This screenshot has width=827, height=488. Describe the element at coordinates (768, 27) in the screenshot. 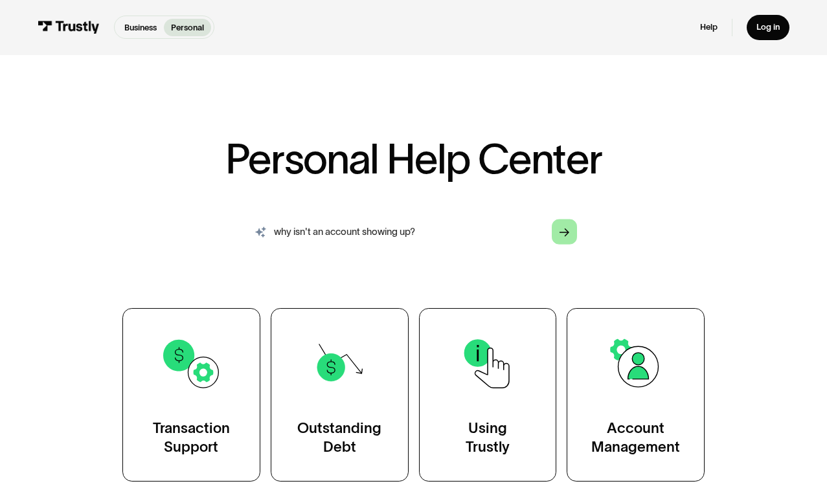

I see `div: Log in` at that location.